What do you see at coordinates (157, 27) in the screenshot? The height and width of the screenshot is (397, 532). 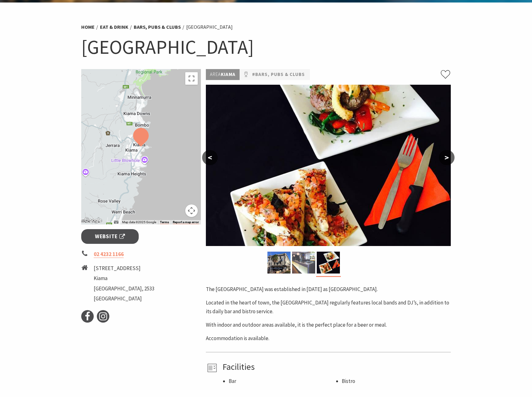 I see `a: Bars, Pubs & Clubs` at bounding box center [157, 27].